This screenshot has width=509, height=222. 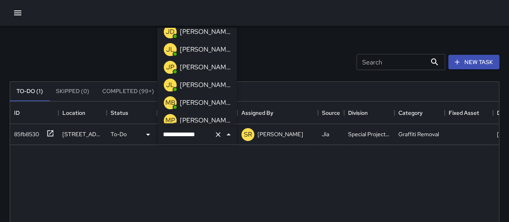 I want to click on button: Close, so click(x=229, y=135).